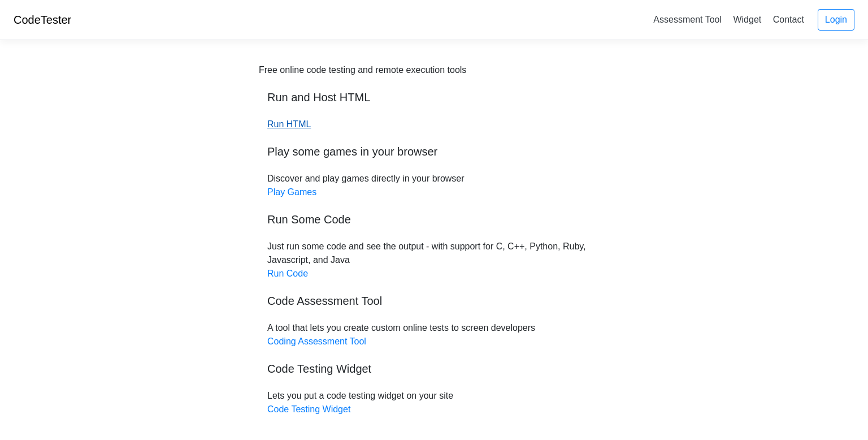 Image resolution: width=868 pixels, height=440 pixels. I want to click on a: Play Games, so click(292, 192).